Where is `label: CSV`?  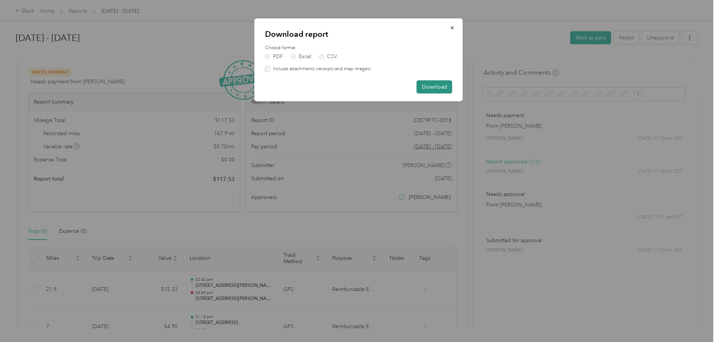
label: CSV is located at coordinates (328, 57).